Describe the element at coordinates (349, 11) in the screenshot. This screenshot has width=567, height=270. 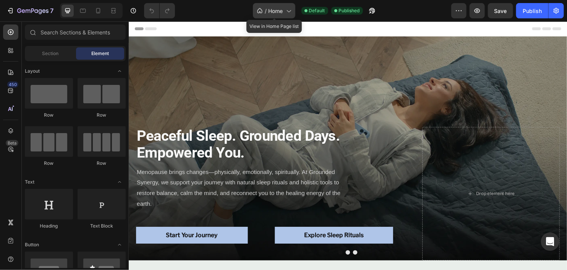
I see `span: Published` at that location.